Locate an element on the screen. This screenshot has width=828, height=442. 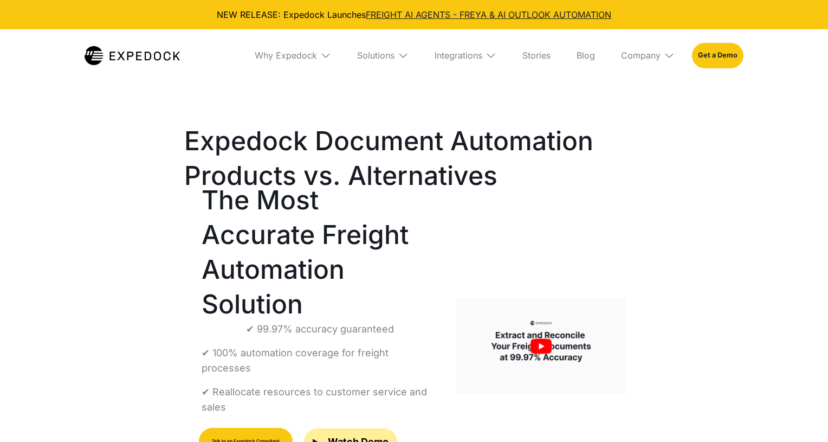
div: Integrations is located at coordinates (459, 55).